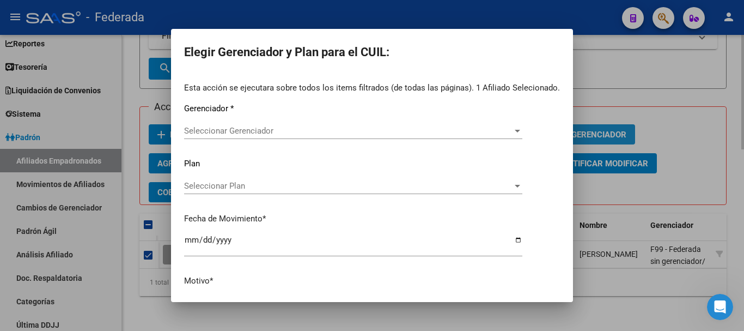 This screenshot has height=331, width=744. I want to click on p: Gerenciador *, so click(372, 108).